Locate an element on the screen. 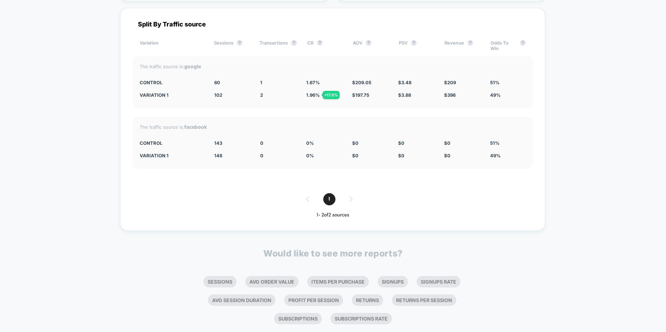 This screenshot has height=332, width=666. li: Sessions is located at coordinates (220, 282).